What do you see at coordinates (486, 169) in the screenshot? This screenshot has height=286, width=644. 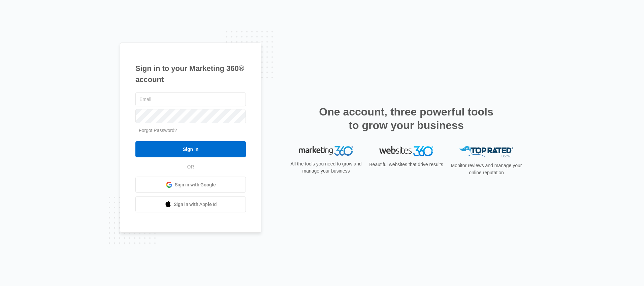 I see `p: Monitor reviews and manage your online reputation` at bounding box center [486, 169].